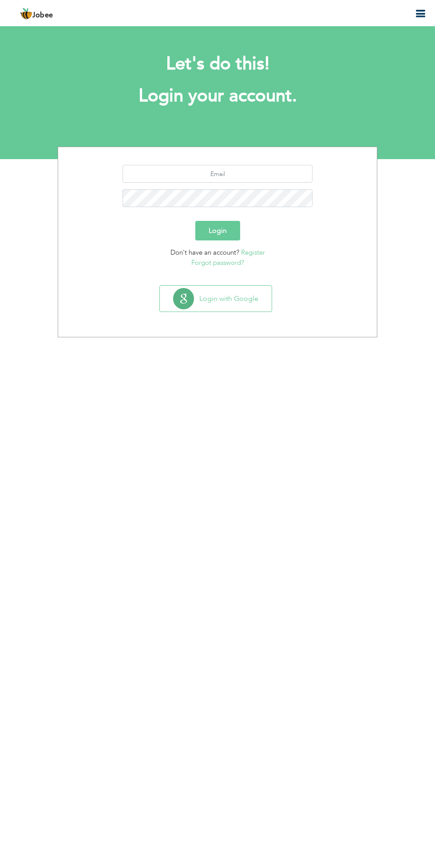  Describe the element at coordinates (218, 174) in the screenshot. I see `input: Email` at that location.